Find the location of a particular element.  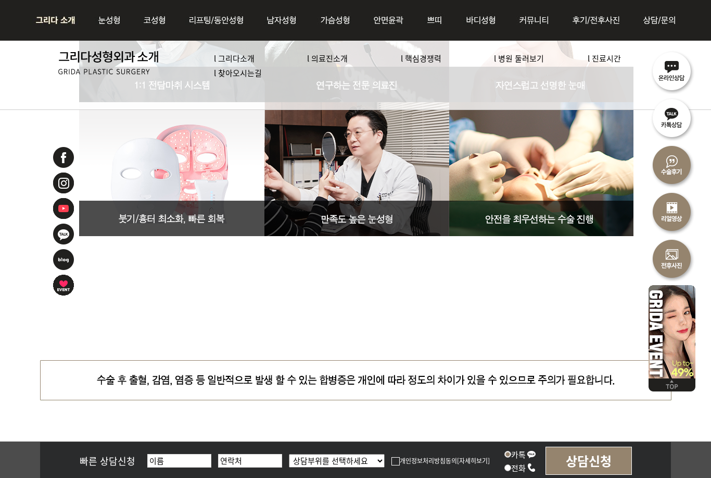

label: 전화 is located at coordinates (520, 467).